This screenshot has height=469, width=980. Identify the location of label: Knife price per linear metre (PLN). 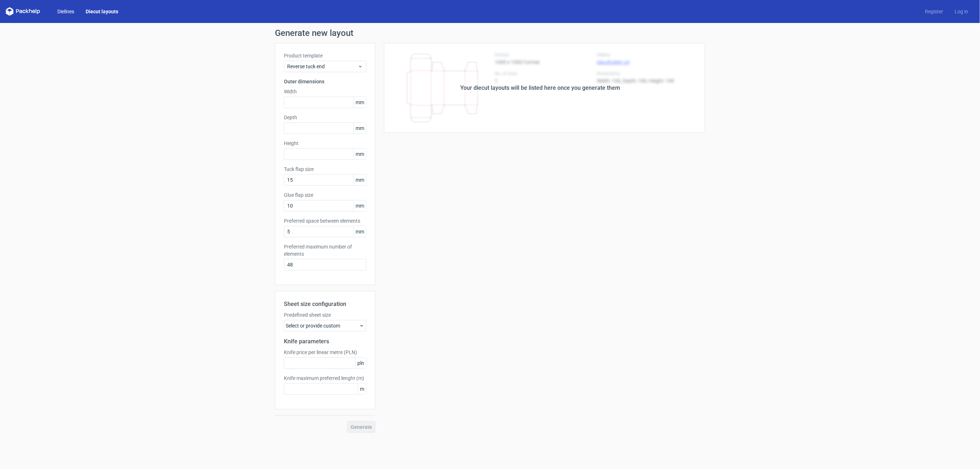
(325, 352).